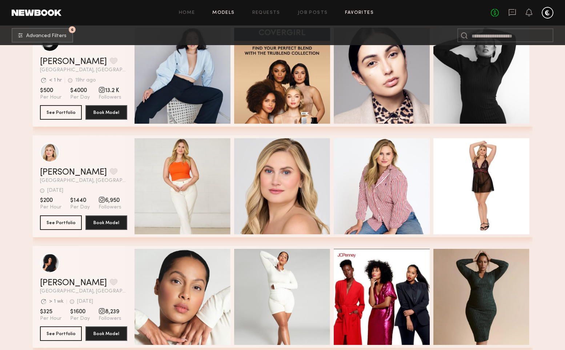 Image resolution: width=565 pixels, height=350 pixels. What do you see at coordinates (266, 13) in the screenshot?
I see `a: Requests` at bounding box center [266, 13].